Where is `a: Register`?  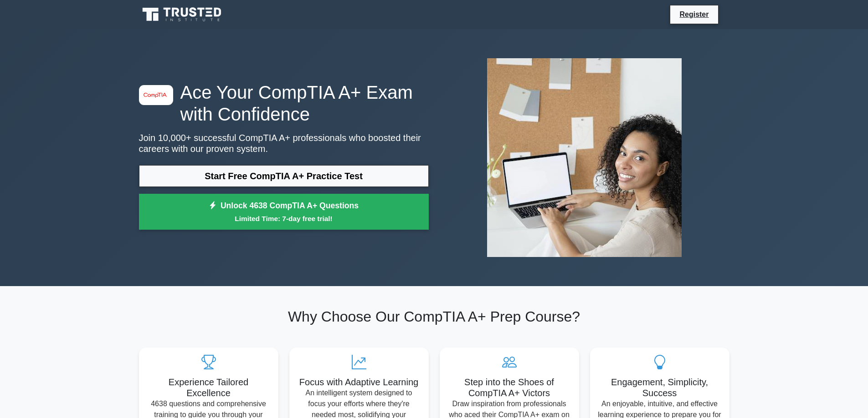 a: Register is located at coordinates (694, 14).